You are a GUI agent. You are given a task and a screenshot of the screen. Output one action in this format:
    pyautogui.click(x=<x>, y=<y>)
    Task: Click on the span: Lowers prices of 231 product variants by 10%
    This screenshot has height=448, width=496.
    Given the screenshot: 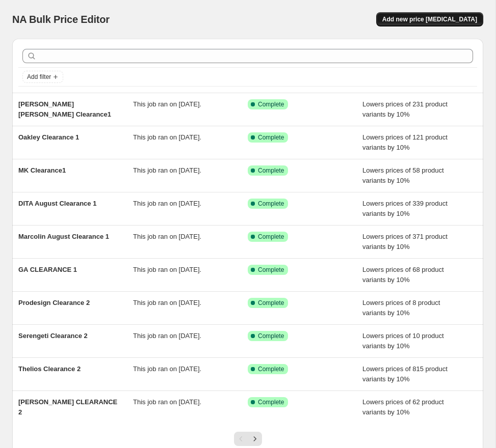 What is the action you would take?
    pyautogui.click(x=405, y=109)
    